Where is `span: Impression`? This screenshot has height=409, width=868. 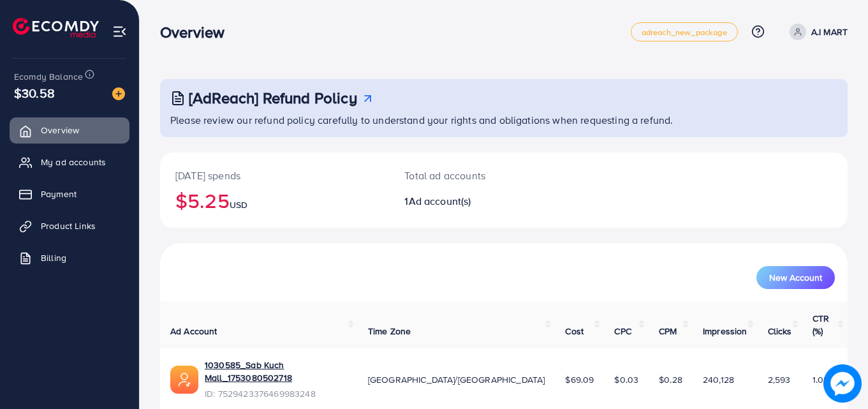
span: Impression is located at coordinates (726, 331).